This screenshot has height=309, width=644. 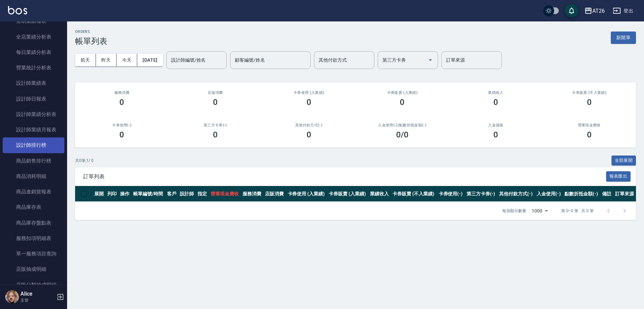 What do you see at coordinates (34, 254) in the screenshot?
I see `a: 單一服務項目查詢` at bounding box center [34, 254].